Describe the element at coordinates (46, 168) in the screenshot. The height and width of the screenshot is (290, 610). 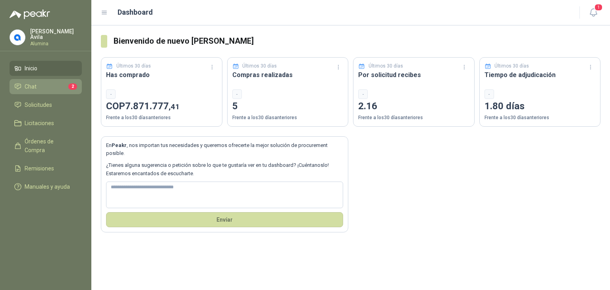
I see `a: Remisiones` at that location.